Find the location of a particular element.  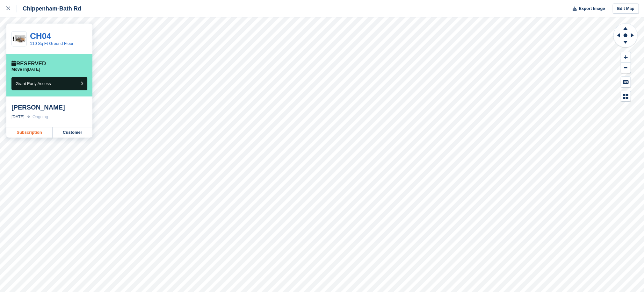

a: Customer is located at coordinates (72, 132).